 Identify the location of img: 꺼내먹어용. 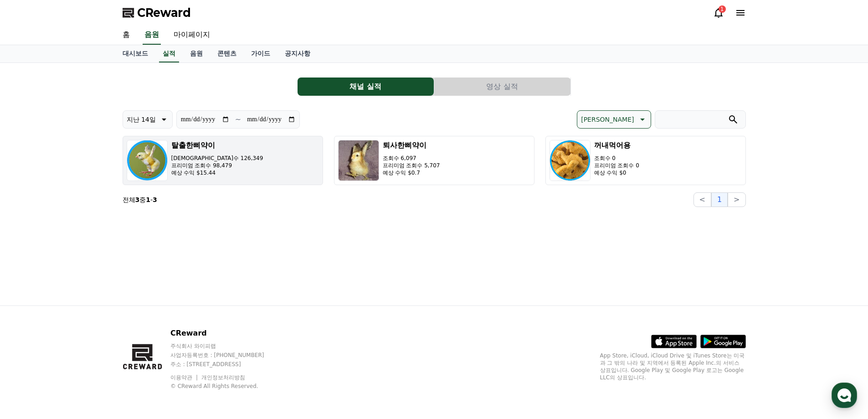
(570, 160).